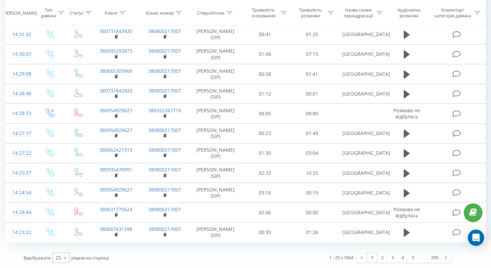  I want to click on a: 1, so click(372, 258).